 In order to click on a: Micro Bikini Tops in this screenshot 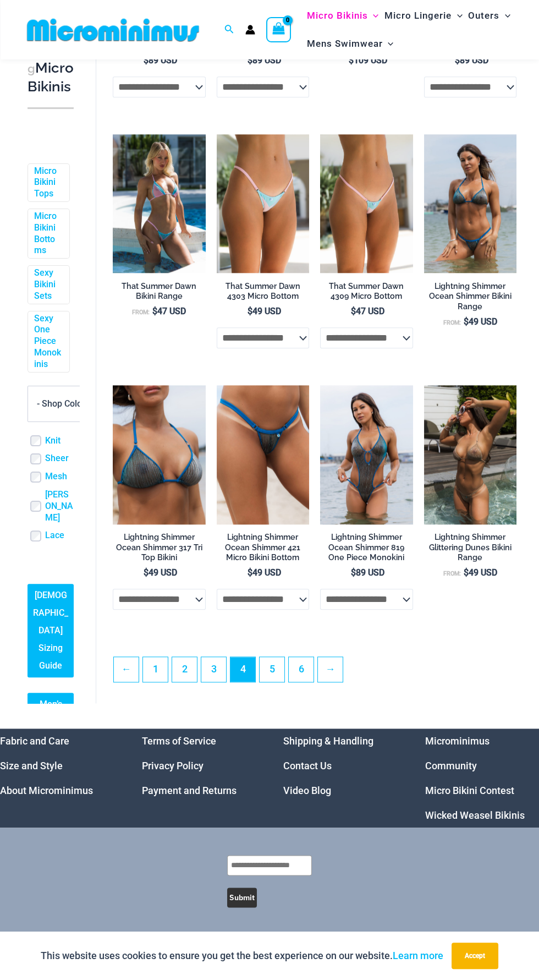, I will do `click(47, 183)`.